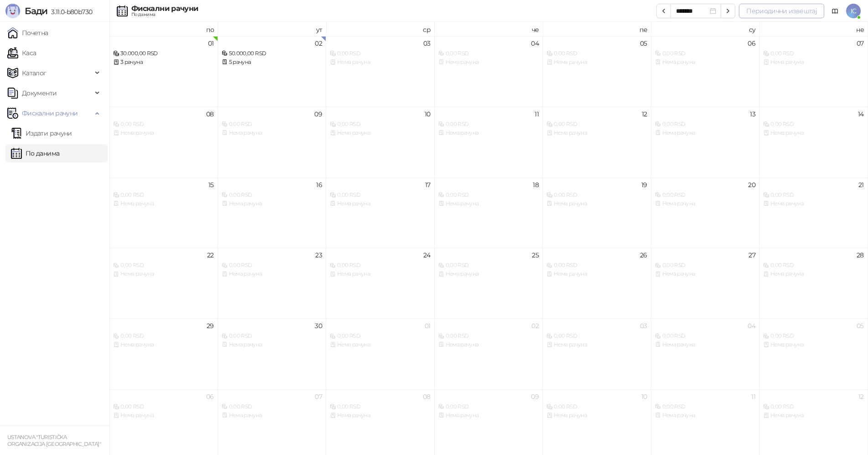  Describe the element at coordinates (380, 283) in the screenshot. I see `td: 2025-09-24` at that location.